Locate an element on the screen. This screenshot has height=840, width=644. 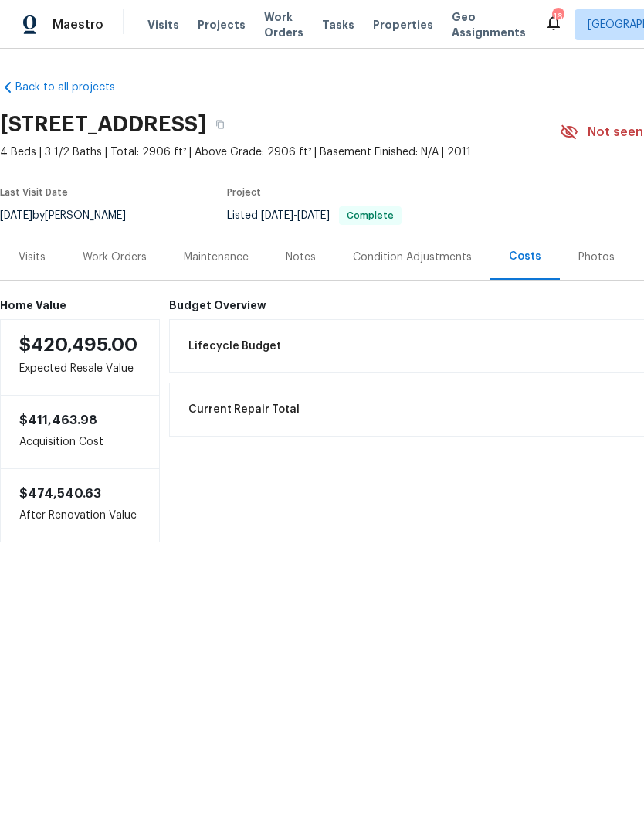
span: Project is located at coordinates (244, 192).